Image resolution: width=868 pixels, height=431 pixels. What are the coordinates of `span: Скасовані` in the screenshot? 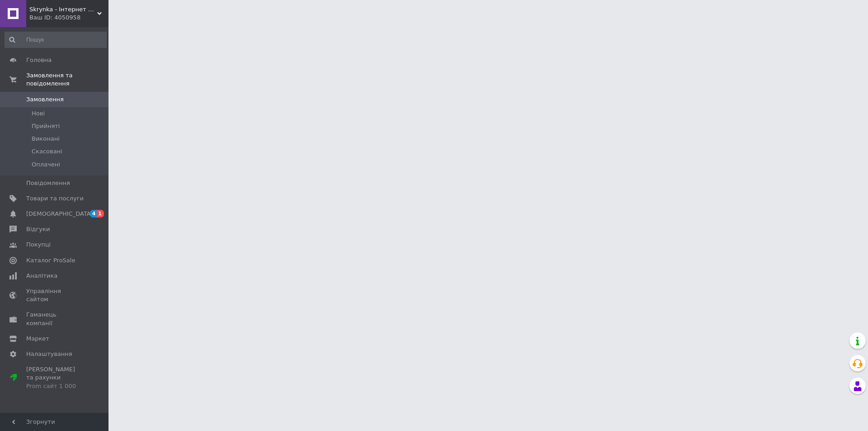 It's located at (47, 151).